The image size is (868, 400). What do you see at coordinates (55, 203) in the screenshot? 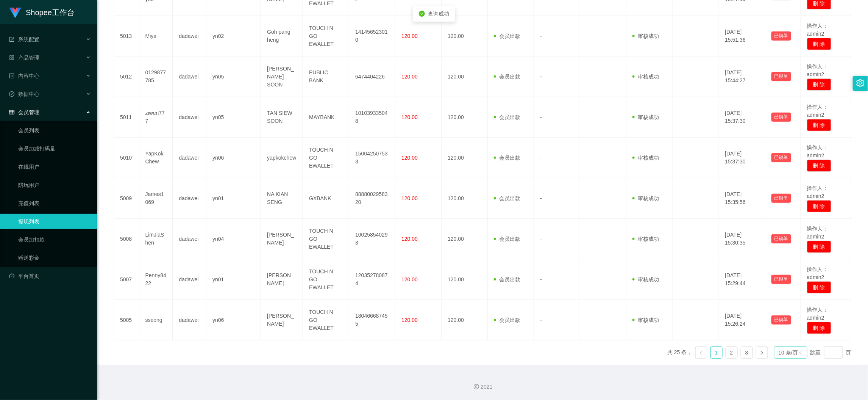
I see `a: 充值列表` at bounding box center [55, 203].